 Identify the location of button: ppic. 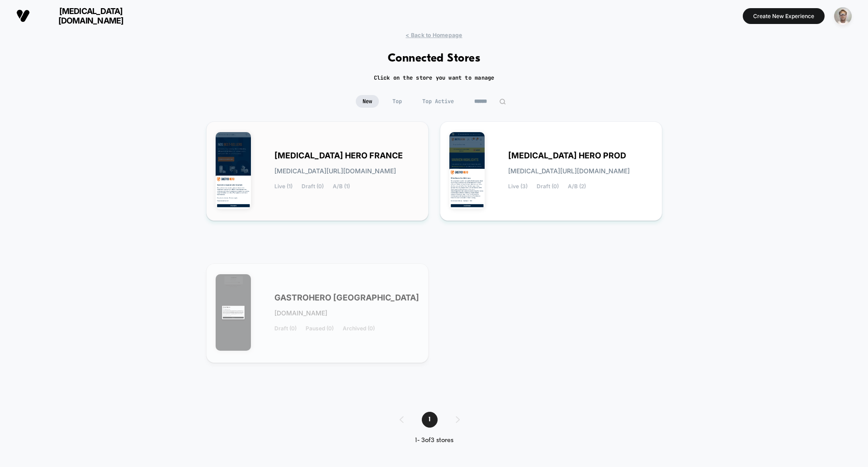
(842, 16).